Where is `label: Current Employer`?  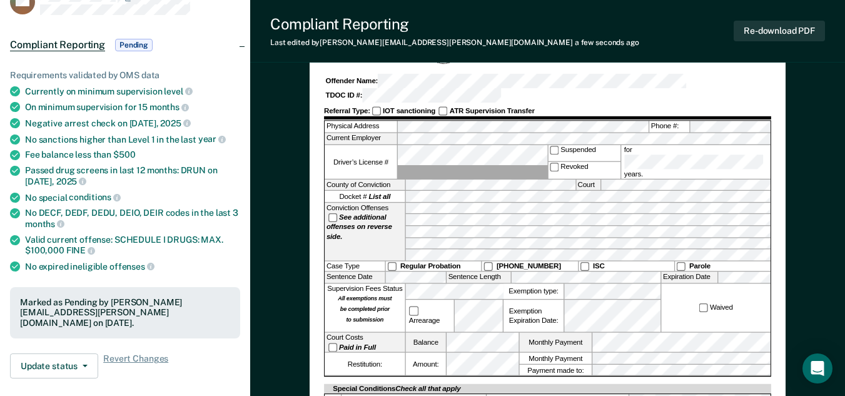 label: Current Employer is located at coordinates (360, 138).